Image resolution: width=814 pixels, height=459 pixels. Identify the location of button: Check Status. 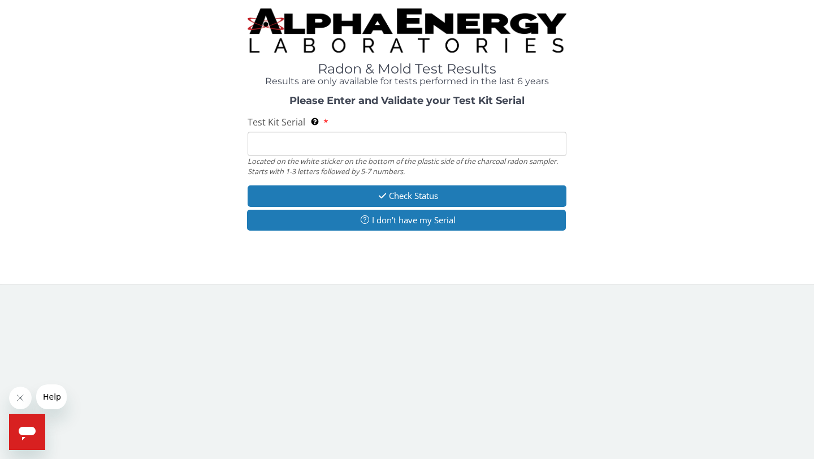
(407, 195).